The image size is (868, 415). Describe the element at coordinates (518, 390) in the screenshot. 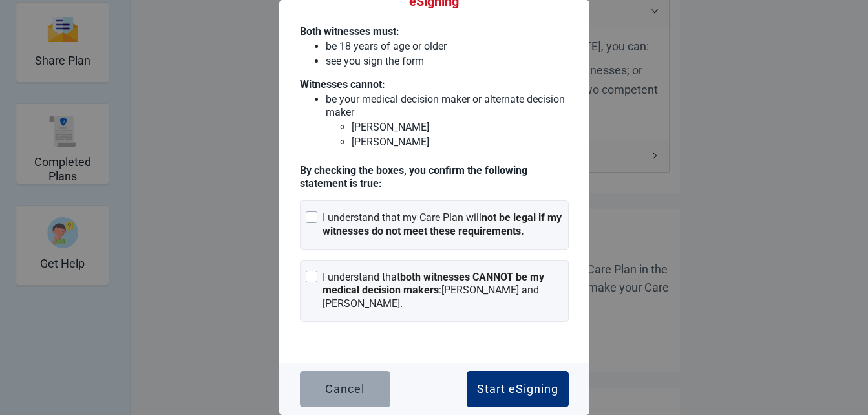

I see `button: Start eSigning` at that location.